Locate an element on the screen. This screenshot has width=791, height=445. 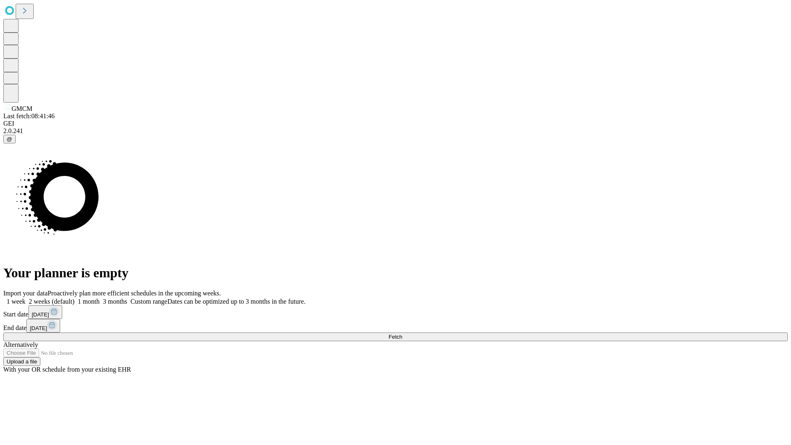
span: Proactively plan more efficient schedules in the upcoming weeks. is located at coordinates (134, 293).